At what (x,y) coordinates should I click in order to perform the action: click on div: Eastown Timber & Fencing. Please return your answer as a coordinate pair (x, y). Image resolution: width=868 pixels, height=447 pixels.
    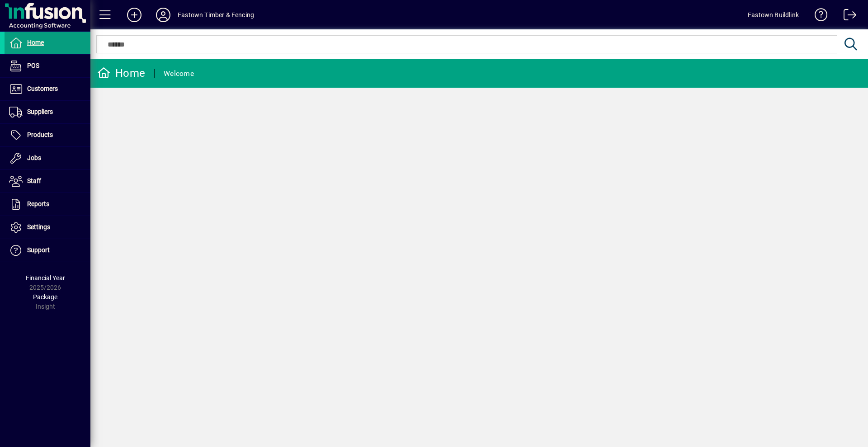
    Looking at the image, I should click on (216, 15).